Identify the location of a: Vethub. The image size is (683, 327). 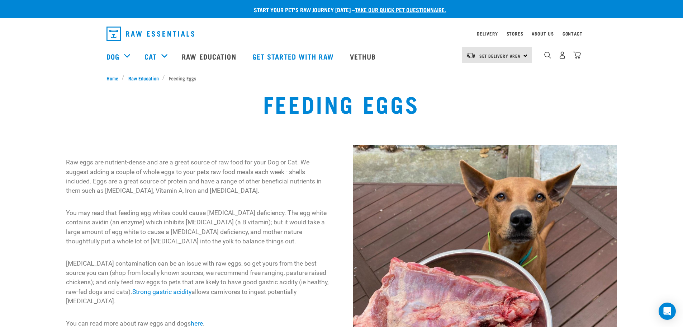
(364, 56).